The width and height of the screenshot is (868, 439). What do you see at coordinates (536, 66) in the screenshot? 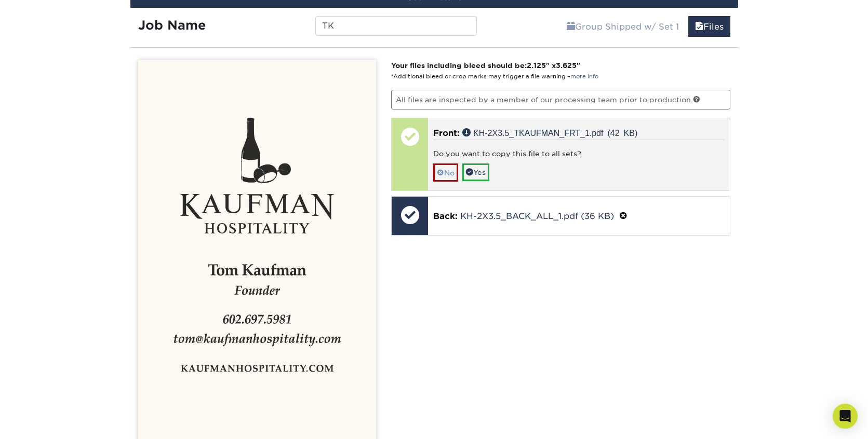
I see `span: 2.125` at bounding box center [536, 66].